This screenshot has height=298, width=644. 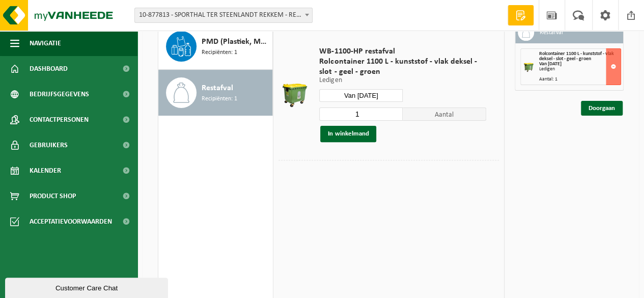 What do you see at coordinates (52, 196) in the screenshot?
I see `span: Product Shop` at bounding box center [52, 196].